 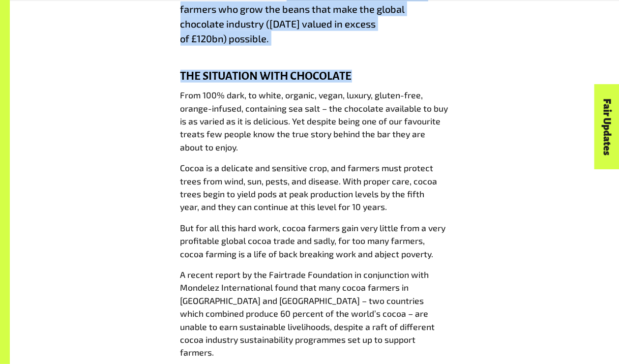 I want to click on strong: THE SITUATION WITH CHOCOLATE, so click(x=266, y=76).